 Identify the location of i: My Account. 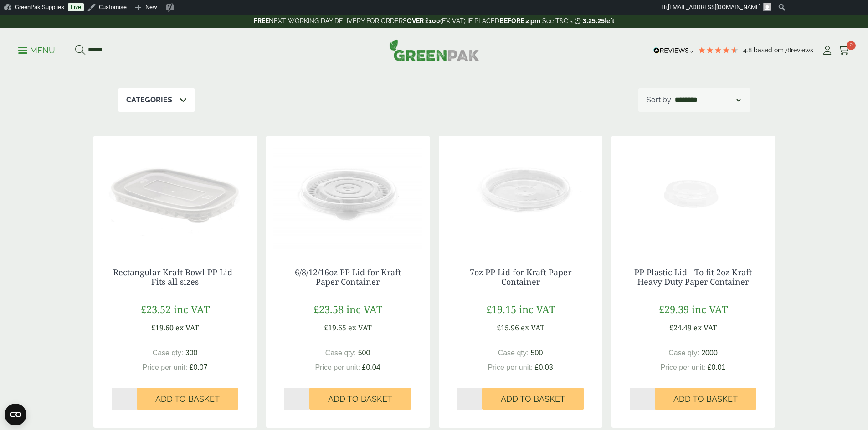
(827, 50).